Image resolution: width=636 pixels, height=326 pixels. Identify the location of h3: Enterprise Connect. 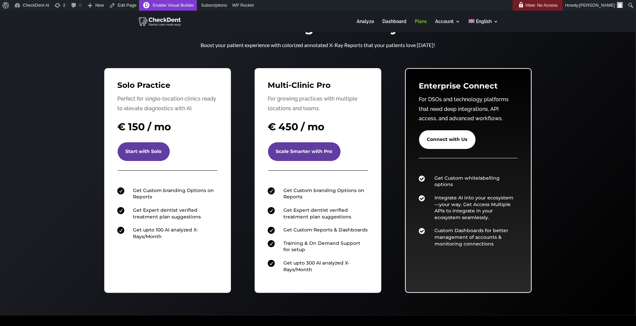
(469, 88).